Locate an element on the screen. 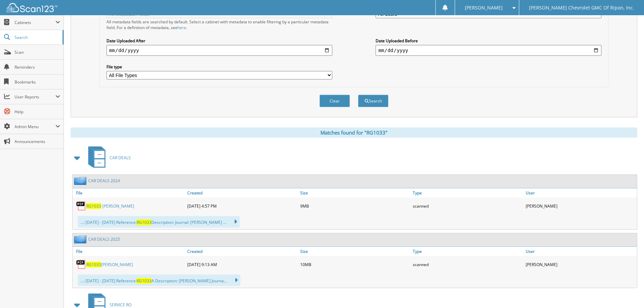  div: All metadata fields are searched by default. Select a cabinet with metadata to enable filtering b... is located at coordinates (219, 25).